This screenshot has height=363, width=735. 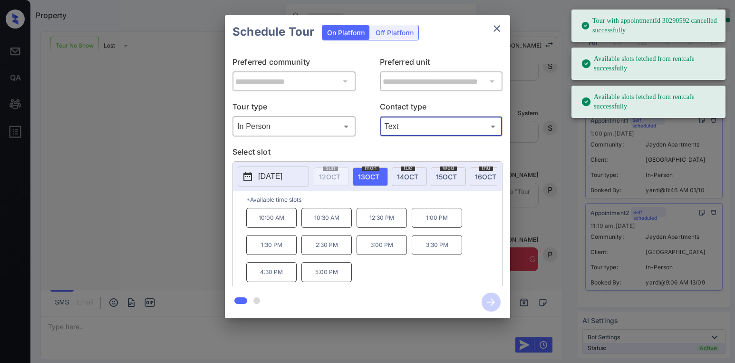 I want to click on p: 3:00 PM, so click(x=382, y=245).